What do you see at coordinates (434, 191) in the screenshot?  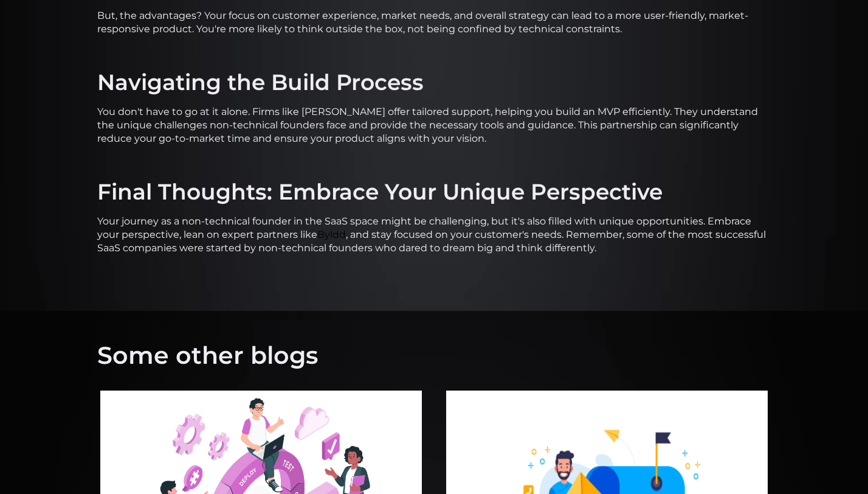 I see `h2: Final Thoughts: Embrace Your Unique Perspective` at bounding box center [434, 191].